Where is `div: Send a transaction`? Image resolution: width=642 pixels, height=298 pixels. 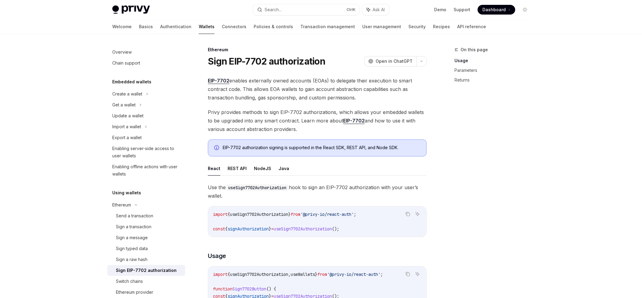
div: Send a transaction is located at coordinates (134, 216).